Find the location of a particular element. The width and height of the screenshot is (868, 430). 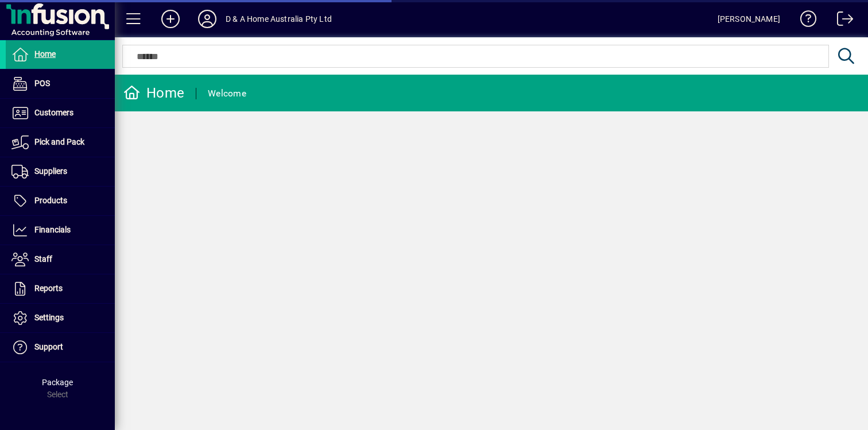

span: Staff is located at coordinates (43, 259).